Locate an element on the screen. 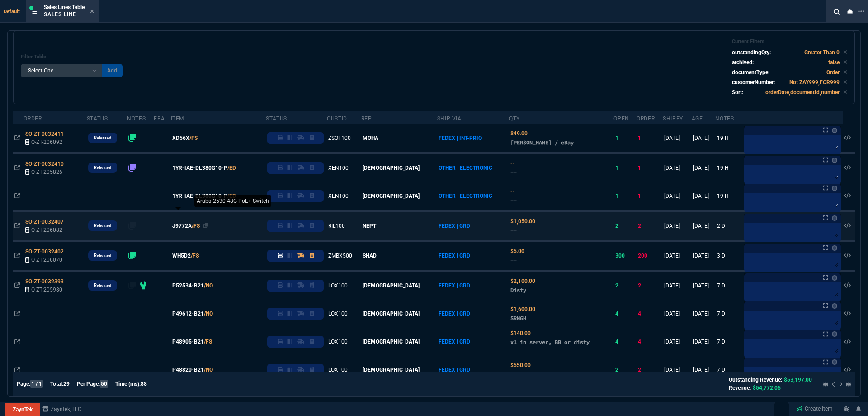 Image resolution: width=868 pixels, height=416 pixels. div: Open is located at coordinates (621, 118).